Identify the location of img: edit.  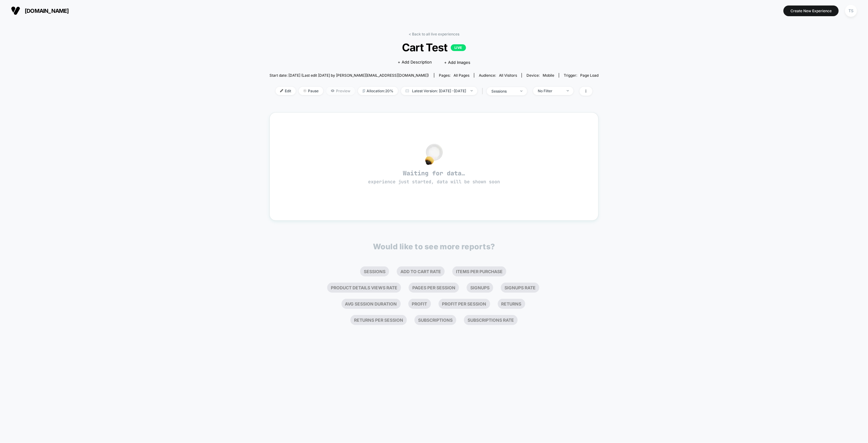
(282, 91).